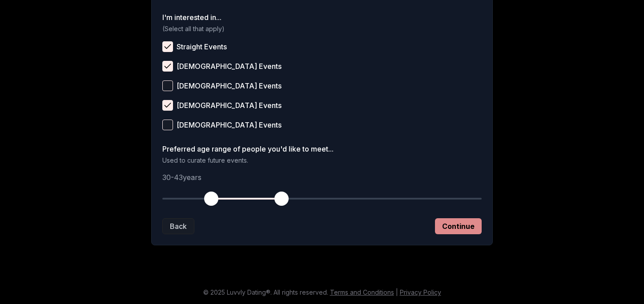  What do you see at coordinates (322, 161) in the screenshot?
I see `p: Used to curate future events.` at bounding box center [322, 161].